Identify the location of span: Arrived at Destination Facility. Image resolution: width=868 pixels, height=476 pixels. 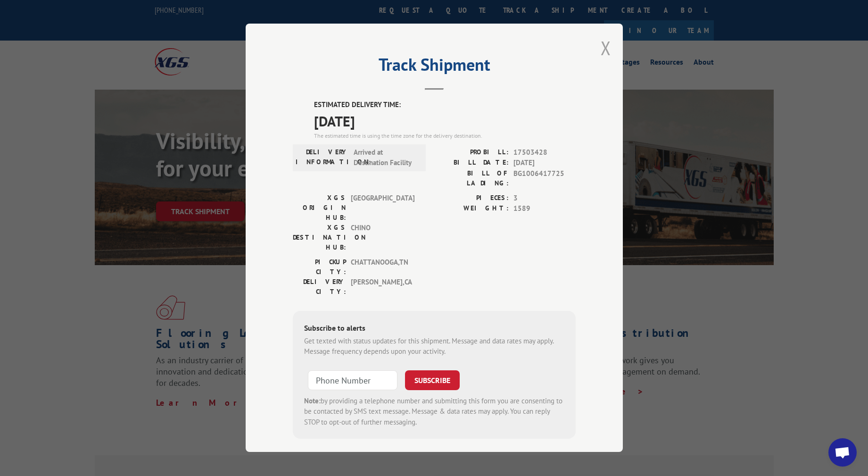
(385, 158).